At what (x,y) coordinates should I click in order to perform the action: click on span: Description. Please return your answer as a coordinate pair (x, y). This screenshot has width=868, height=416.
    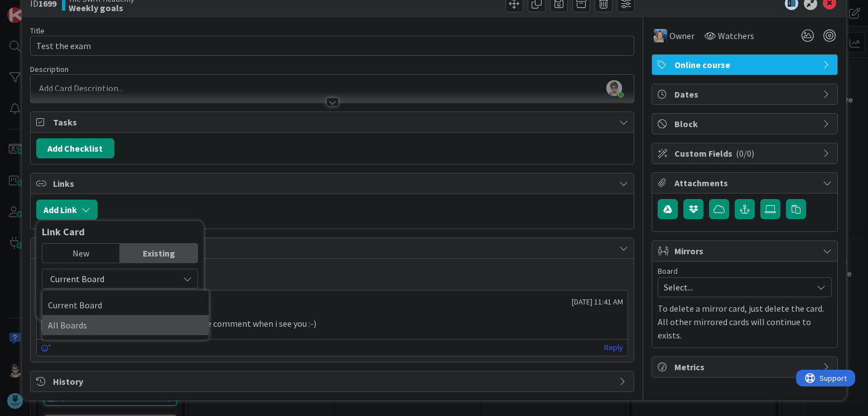
    Looking at the image, I should click on (49, 69).